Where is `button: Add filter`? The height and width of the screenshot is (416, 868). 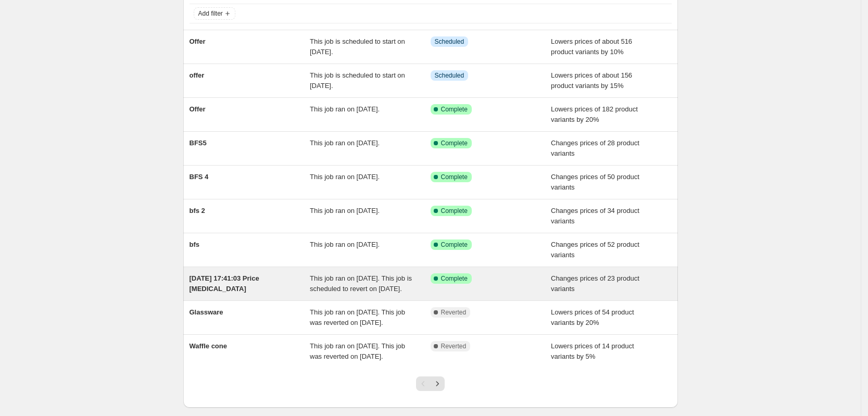 button: Add filter is located at coordinates (215, 14).